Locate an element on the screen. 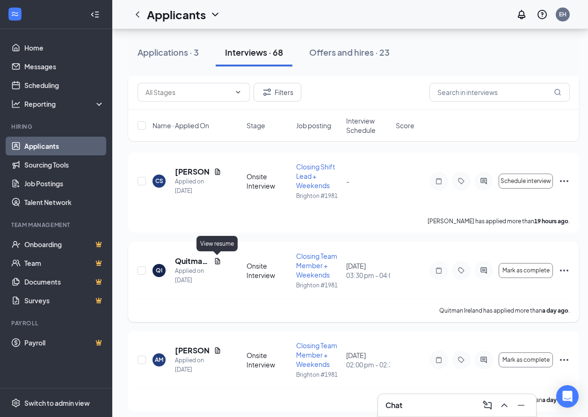 This screenshot has height=417, width=588. svg: Minimize is located at coordinates (521, 405).